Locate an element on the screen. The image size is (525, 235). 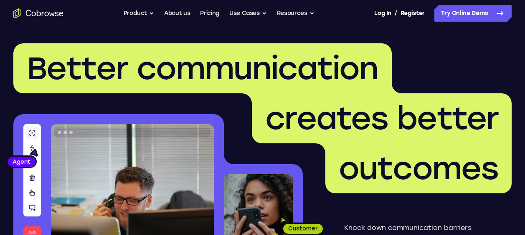
span: creates better is located at coordinates (382, 119).